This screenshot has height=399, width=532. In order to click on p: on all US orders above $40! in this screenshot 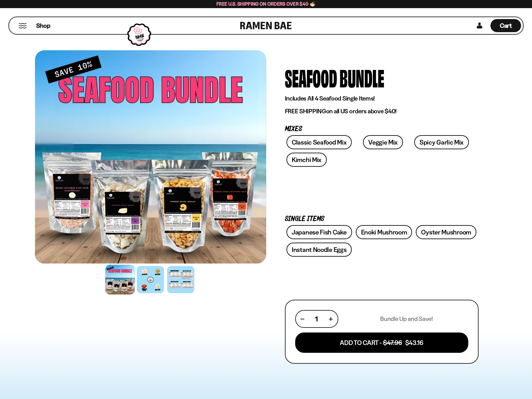, I will do `click(382, 111)`.